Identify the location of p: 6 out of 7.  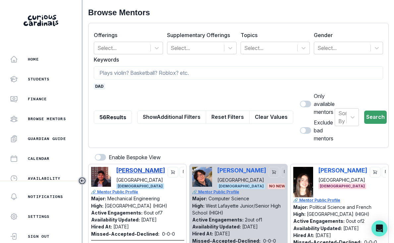
(153, 213).